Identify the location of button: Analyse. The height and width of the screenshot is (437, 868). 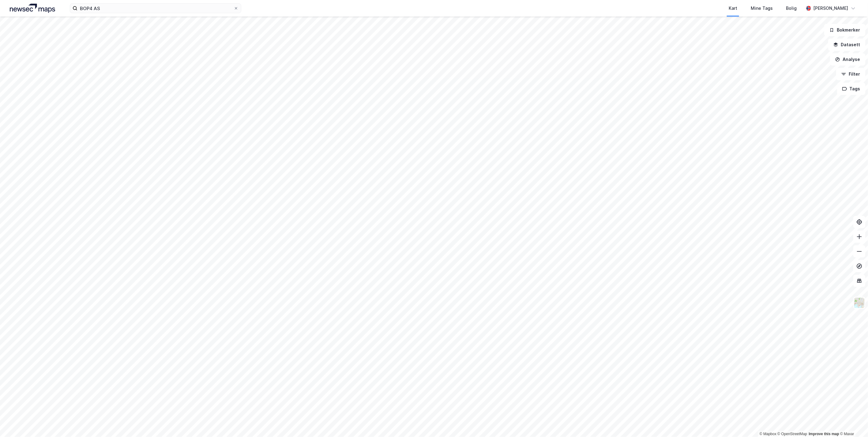
(848, 59).